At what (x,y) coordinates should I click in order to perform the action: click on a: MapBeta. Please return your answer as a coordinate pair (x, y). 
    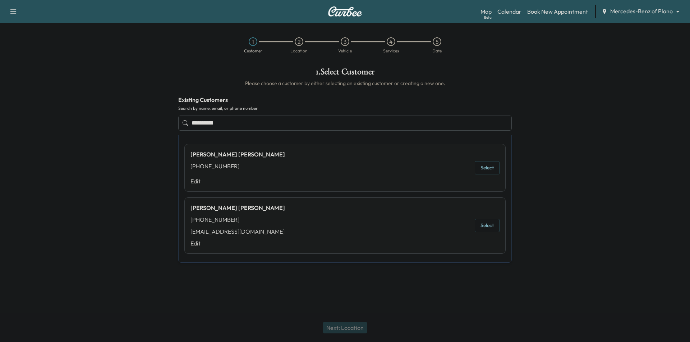
    Looking at the image, I should click on (486, 11).